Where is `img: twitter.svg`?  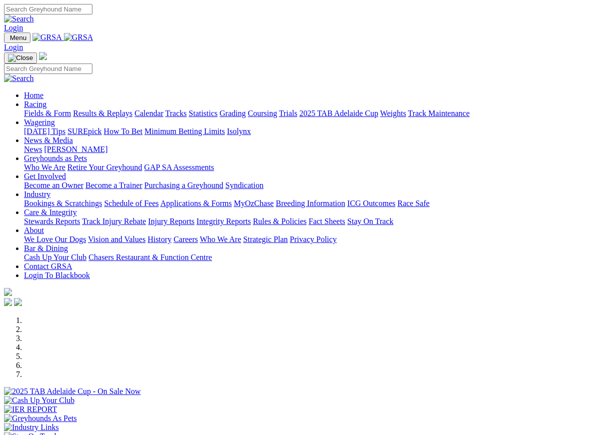
img: twitter.svg is located at coordinates (18, 302).